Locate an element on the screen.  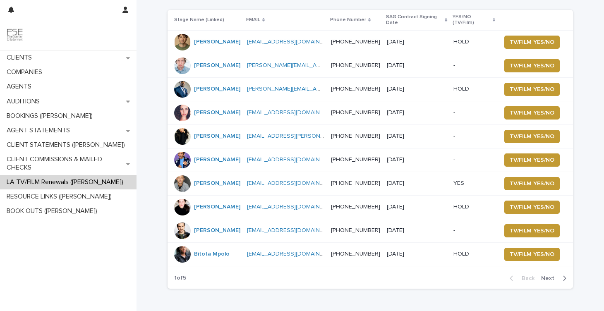
p: 1 of 5 is located at coordinates (180, 278).